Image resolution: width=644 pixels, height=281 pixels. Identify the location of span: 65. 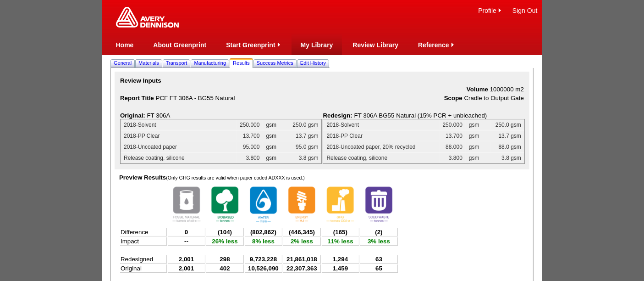
(378, 268).